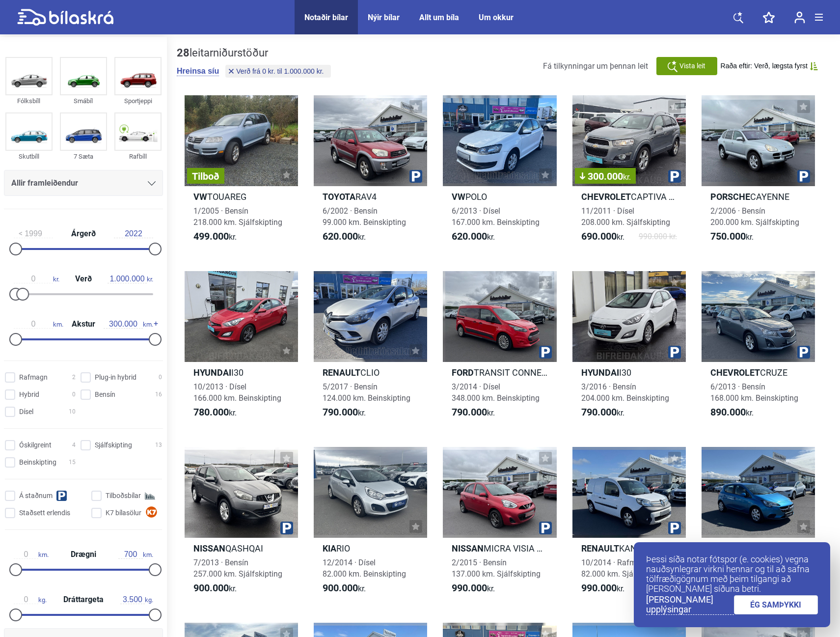  Describe the element at coordinates (105, 394) in the screenshot. I see `span: Bensín` at that location.